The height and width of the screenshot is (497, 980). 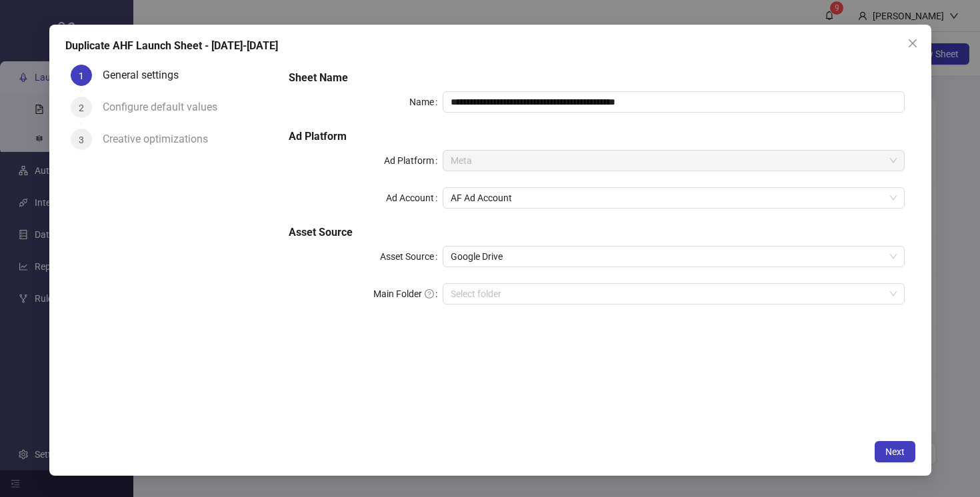 I want to click on div: General settings, so click(x=146, y=75).